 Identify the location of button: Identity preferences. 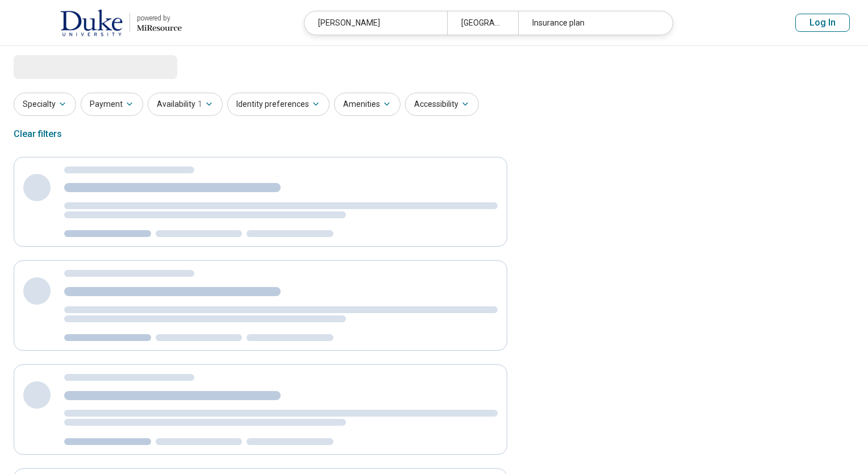
(279, 104).